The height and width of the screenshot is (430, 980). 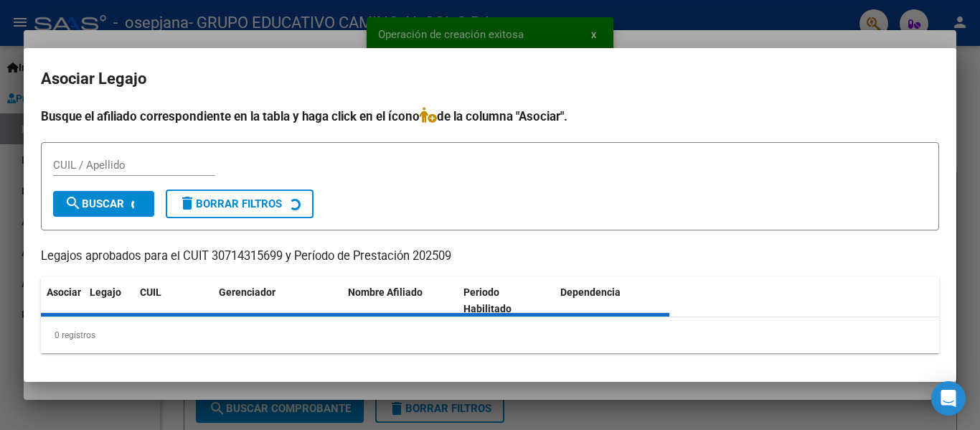 What do you see at coordinates (73, 203) in the screenshot?
I see `mat-icon: search` at bounding box center [73, 203].